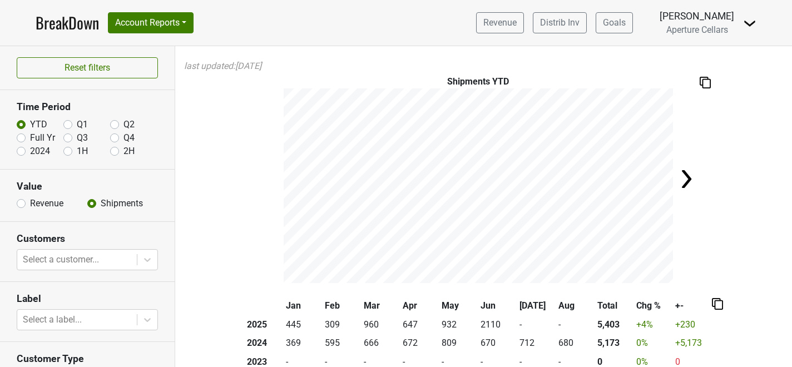 This screenshot has height=367, width=792. I want to click on th: Jan, so click(303, 306).